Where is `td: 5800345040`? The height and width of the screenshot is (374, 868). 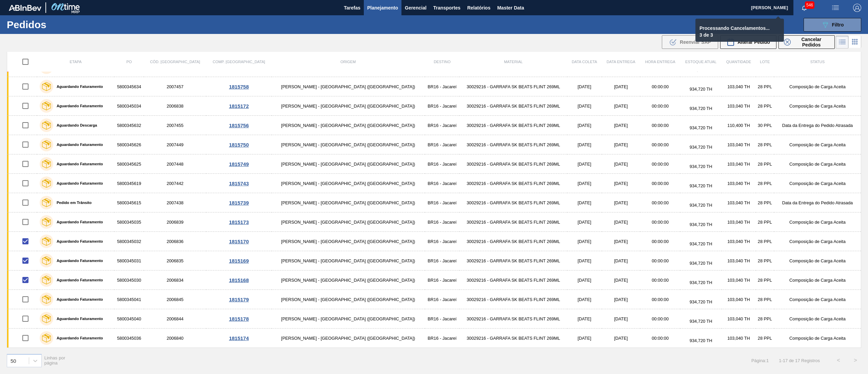 td: 5800345040 is located at coordinates (129, 319).